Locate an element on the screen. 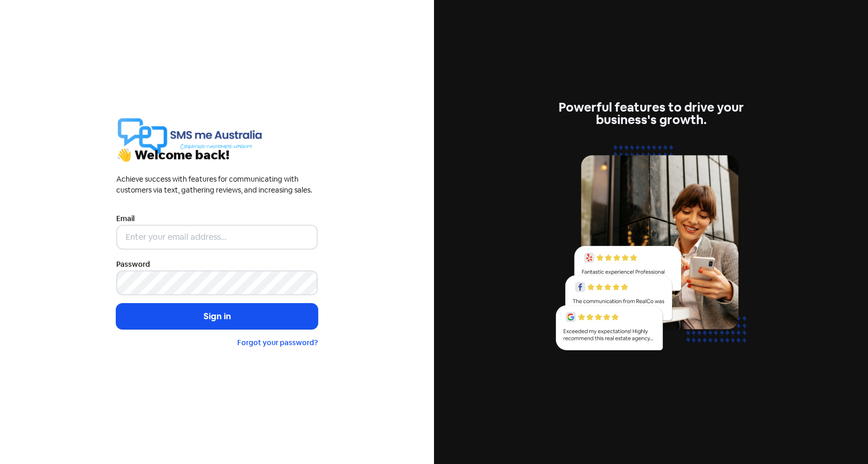  div: 👋 Welcome back! is located at coordinates (217, 155).